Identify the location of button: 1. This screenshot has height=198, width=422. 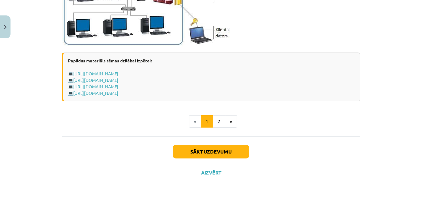
(207, 122).